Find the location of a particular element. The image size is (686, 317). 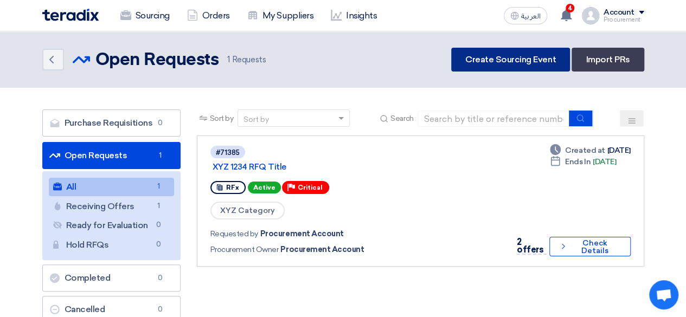

div: Sort by is located at coordinates (256, 119).